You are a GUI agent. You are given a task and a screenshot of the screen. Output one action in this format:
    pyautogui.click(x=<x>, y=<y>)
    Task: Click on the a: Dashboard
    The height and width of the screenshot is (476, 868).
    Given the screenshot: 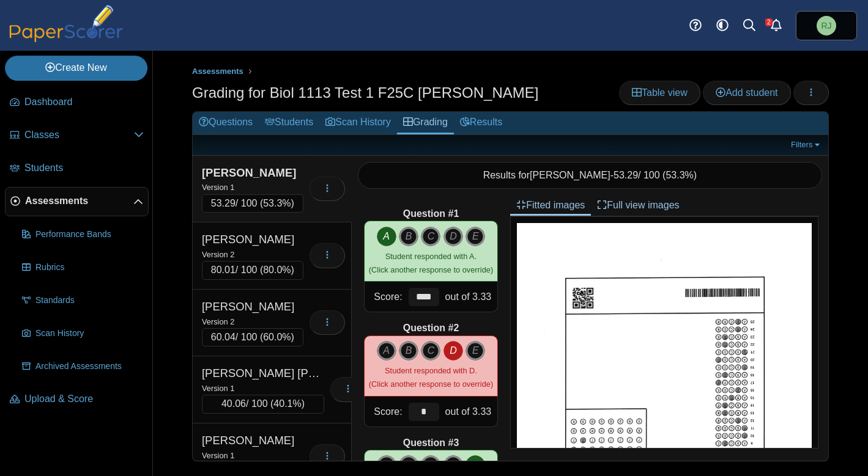 What is the action you would take?
    pyautogui.click(x=76, y=103)
    